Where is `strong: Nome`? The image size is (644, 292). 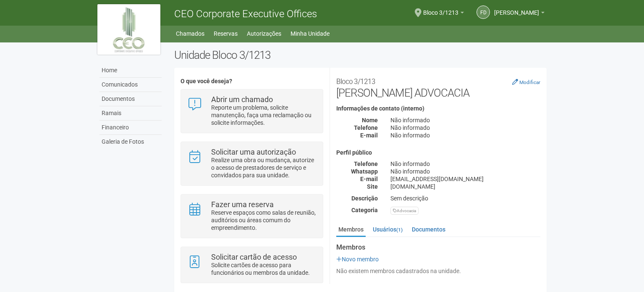
strong: Nome is located at coordinates (370, 120).